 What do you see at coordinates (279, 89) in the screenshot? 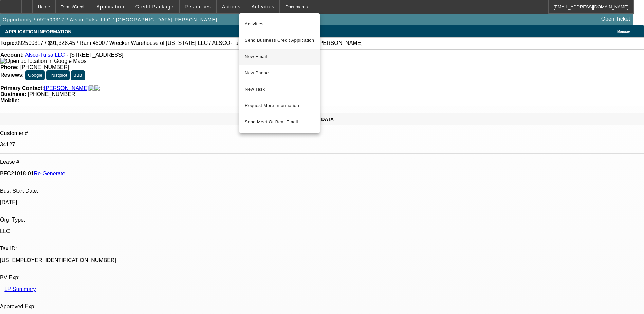
I see `span: New Task` at bounding box center [279, 89].